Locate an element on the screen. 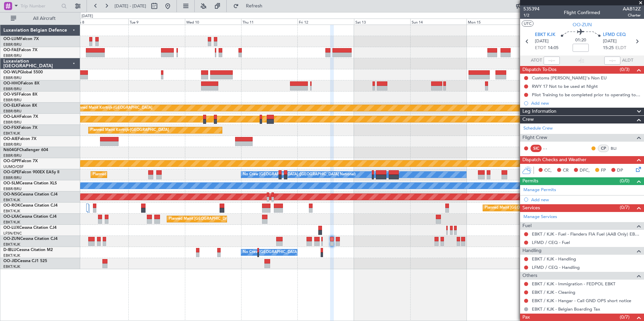 The width and height of the screenshot is (644, 321). span: ATOT is located at coordinates (536, 61).